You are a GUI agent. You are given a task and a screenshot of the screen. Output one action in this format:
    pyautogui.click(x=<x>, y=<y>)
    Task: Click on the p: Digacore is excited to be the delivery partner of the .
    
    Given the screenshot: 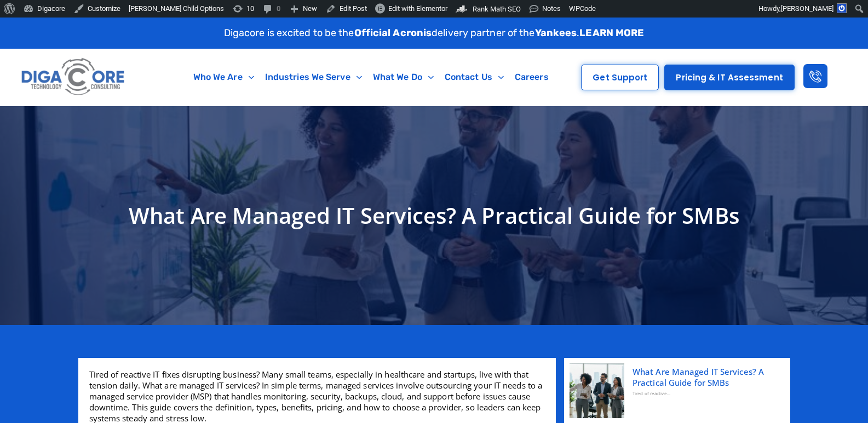 What is the action you would take?
    pyautogui.click(x=434, y=33)
    